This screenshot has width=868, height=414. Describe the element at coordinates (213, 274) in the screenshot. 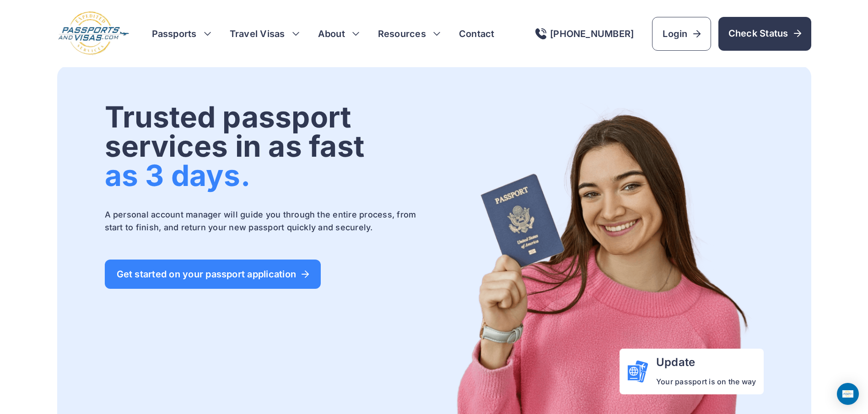

I see `a: Get started on your passport application` at that location.